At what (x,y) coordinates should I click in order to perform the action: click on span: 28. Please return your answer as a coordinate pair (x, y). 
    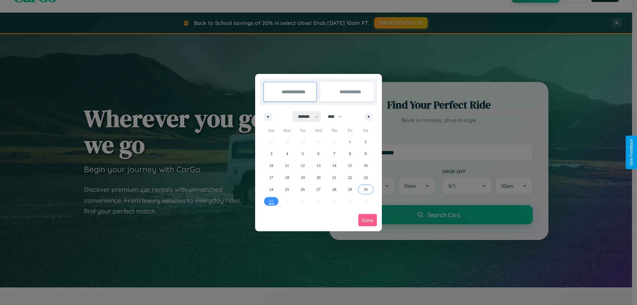
    Looking at the image, I should click on (334, 189).